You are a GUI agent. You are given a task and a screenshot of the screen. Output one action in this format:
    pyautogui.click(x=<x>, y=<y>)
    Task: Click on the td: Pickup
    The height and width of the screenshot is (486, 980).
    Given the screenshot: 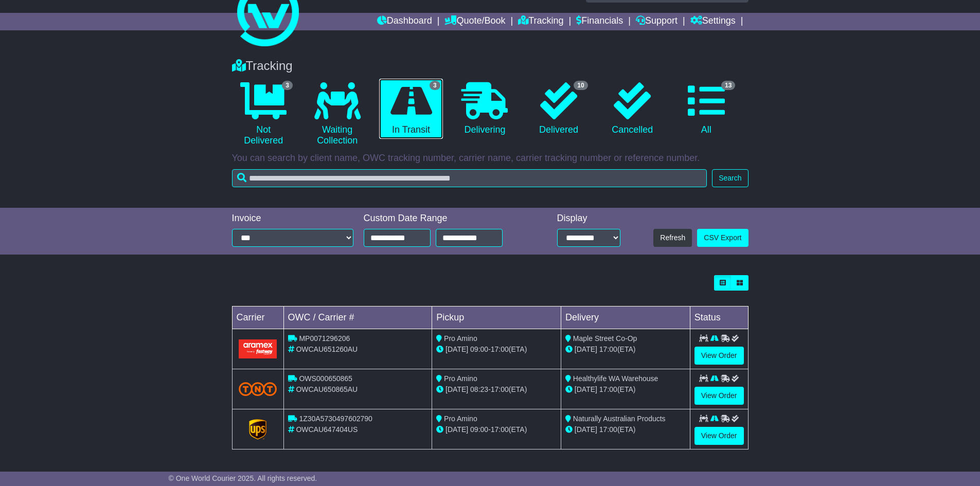 What is the action you would take?
    pyautogui.click(x=497, y=318)
    